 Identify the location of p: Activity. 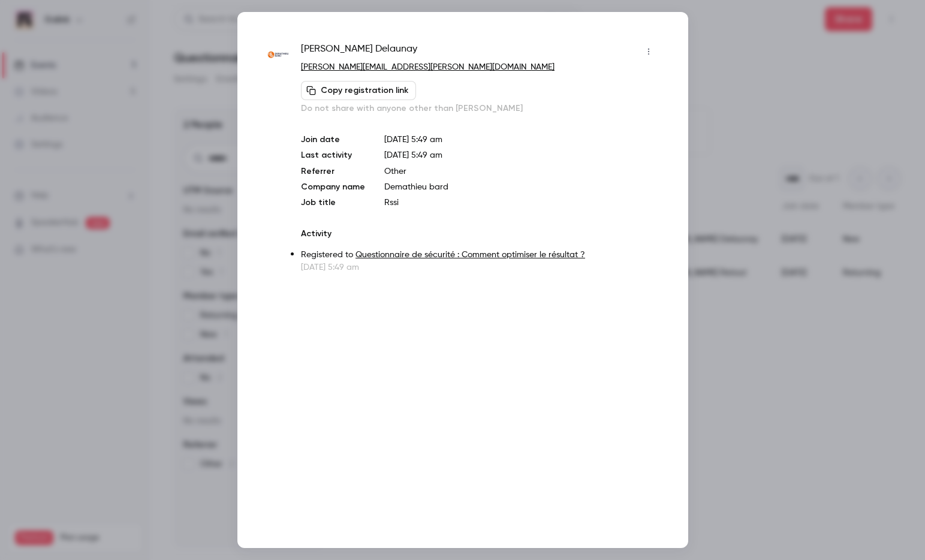
(479, 234).